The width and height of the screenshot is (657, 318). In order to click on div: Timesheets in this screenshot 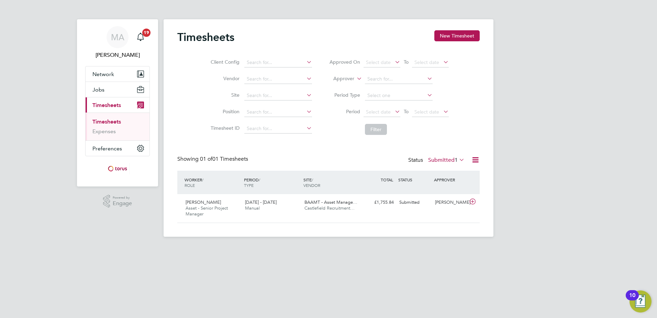, I will do `click(118, 126)`.